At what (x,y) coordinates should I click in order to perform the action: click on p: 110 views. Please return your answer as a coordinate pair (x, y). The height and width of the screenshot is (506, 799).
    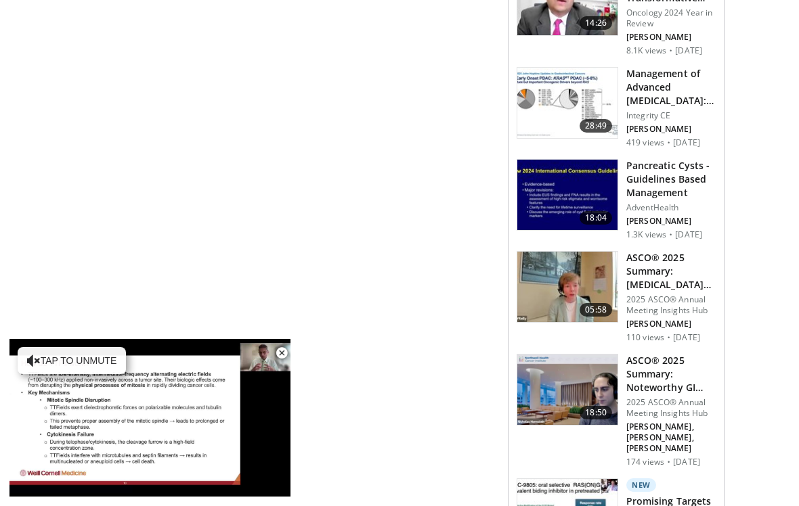
    Looking at the image, I should click on (645, 338).